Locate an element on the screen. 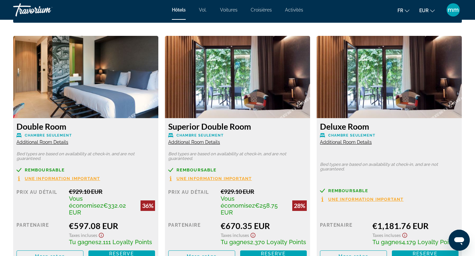  a: Travorium is located at coordinates (46, 10).